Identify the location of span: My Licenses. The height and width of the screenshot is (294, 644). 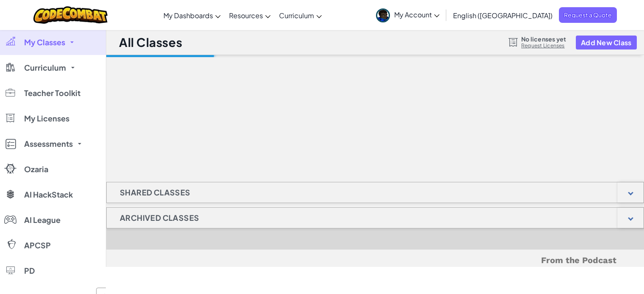
(47, 118).